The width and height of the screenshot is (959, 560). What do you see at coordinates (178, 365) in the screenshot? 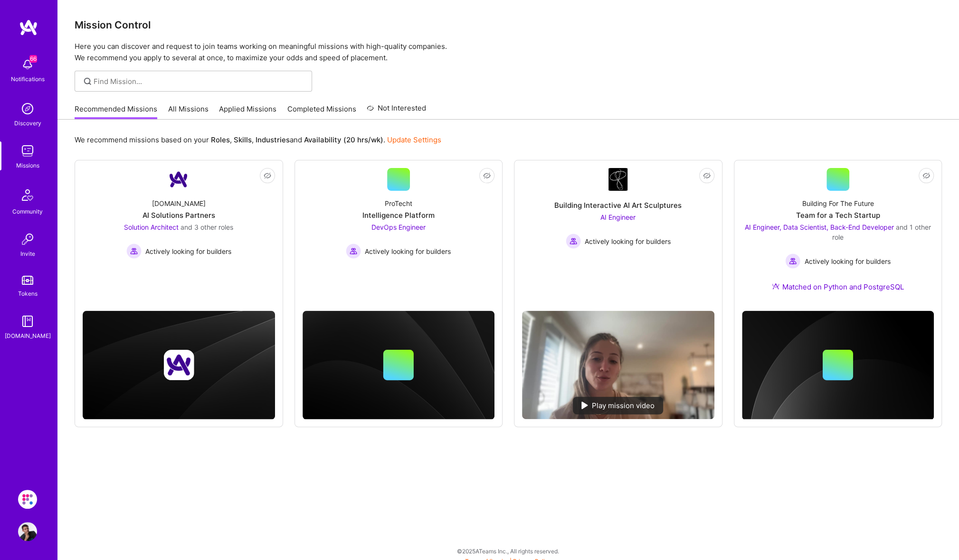
I see `img: Company logo` at bounding box center [178, 365].